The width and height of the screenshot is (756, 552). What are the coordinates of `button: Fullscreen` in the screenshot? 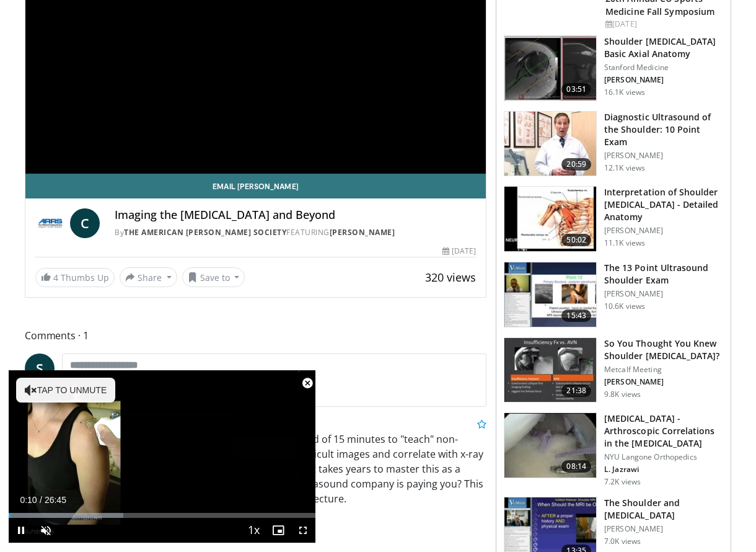 It's located at (303, 530).